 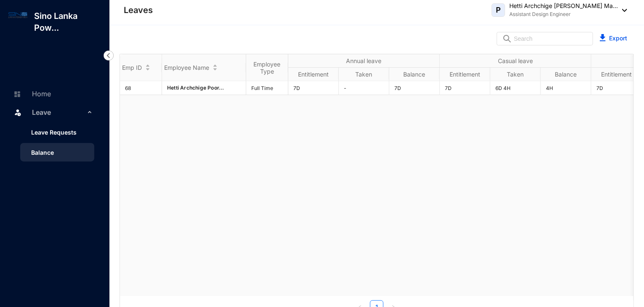 What do you see at coordinates (498, 10) in the screenshot?
I see `span: P` at bounding box center [498, 10].